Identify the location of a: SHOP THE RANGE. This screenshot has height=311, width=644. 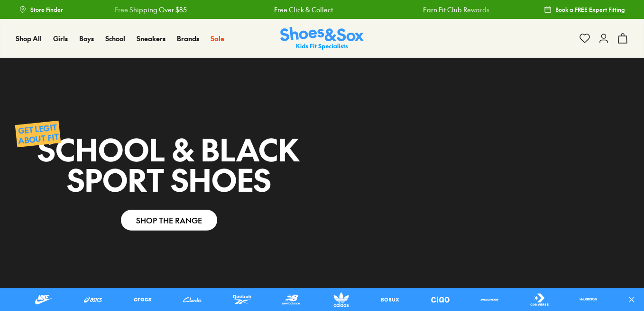
(169, 220).